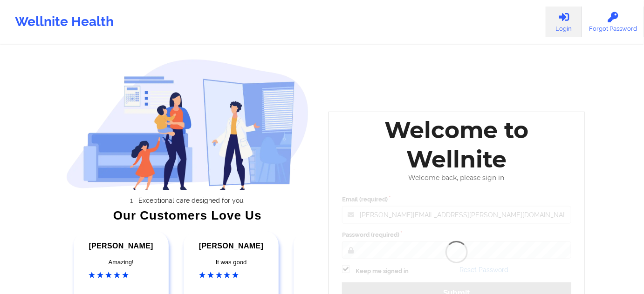  Describe the element at coordinates (192, 201) in the screenshot. I see `li: Exceptional care designed for you.` at that location.